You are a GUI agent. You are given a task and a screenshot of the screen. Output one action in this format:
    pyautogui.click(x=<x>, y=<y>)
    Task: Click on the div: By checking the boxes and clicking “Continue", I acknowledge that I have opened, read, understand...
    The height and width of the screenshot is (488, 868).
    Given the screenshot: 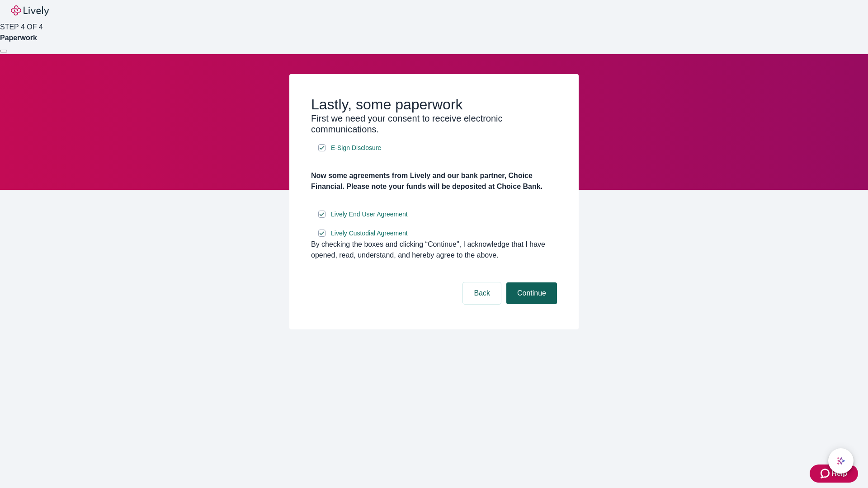 What is the action you would take?
    pyautogui.click(x=434, y=250)
    